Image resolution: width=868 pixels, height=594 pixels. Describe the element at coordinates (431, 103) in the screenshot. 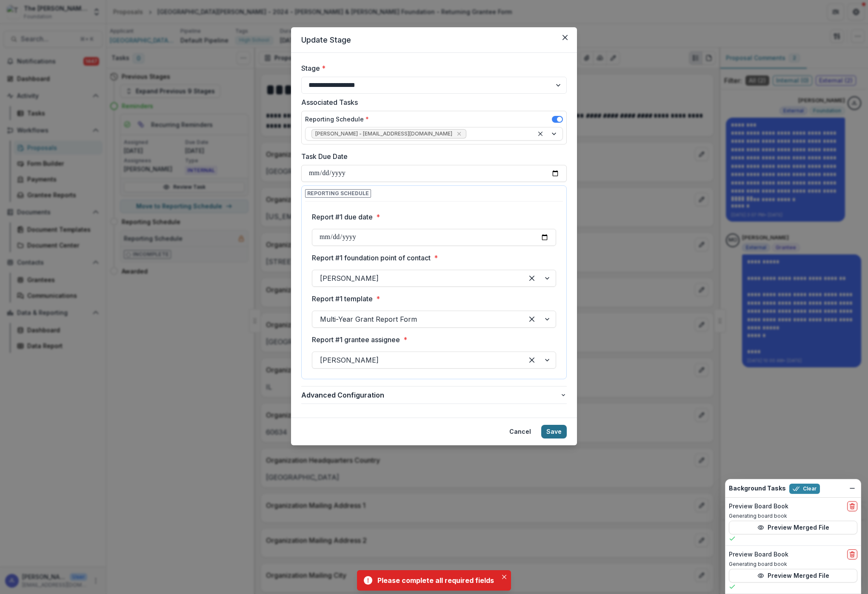

I see `label: Associated Tasks` at that location.